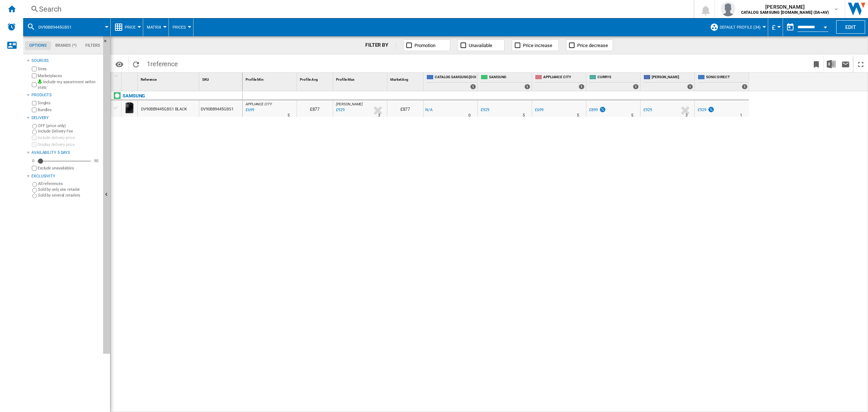 This screenshot has width=868, height=412. What do you see at coordinates (582, 86) in the screenshot?
I see `div: 1 offers sold by APPLIANCE CITY` at bounding box center [582, 86].